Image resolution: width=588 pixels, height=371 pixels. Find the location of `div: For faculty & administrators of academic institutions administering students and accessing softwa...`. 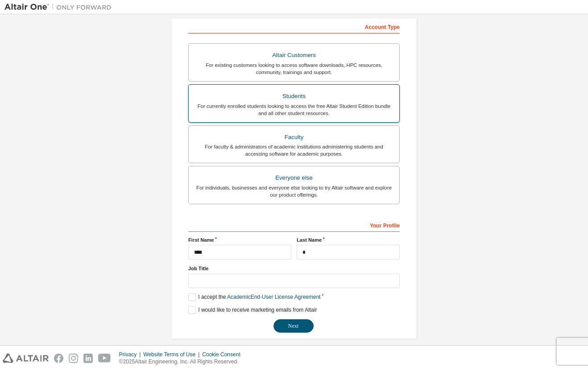

div: For faculty & administrators of academic institutions administering students and accessing softwa... is located at coordinates (294, 150).